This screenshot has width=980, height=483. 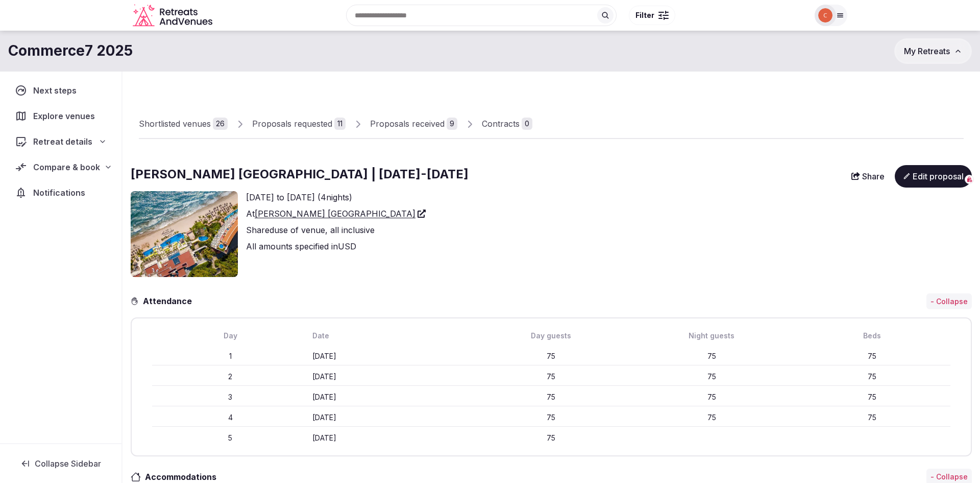 I want to click on div: Beds, so click(x=873, y=335).